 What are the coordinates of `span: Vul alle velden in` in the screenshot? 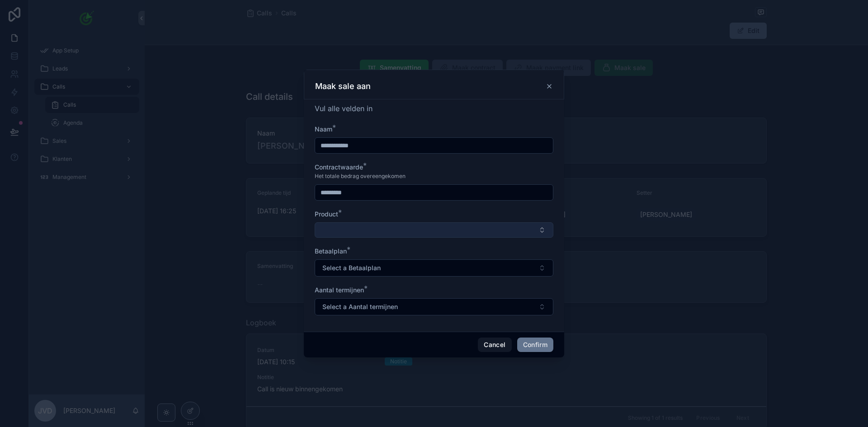 It's located at (343, 108).